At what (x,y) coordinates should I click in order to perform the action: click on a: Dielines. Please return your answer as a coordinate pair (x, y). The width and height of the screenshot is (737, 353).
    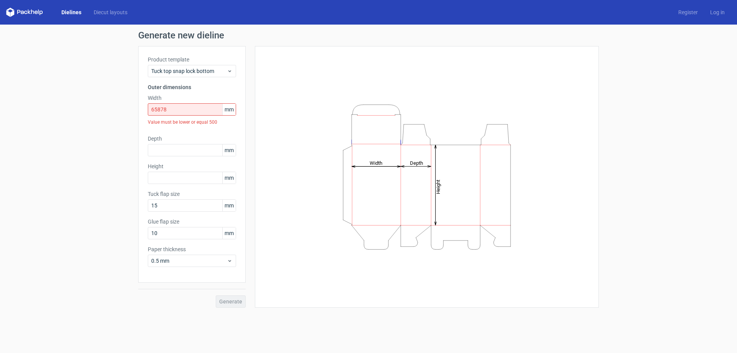
    Looking at the image, I should click on (71, 12).